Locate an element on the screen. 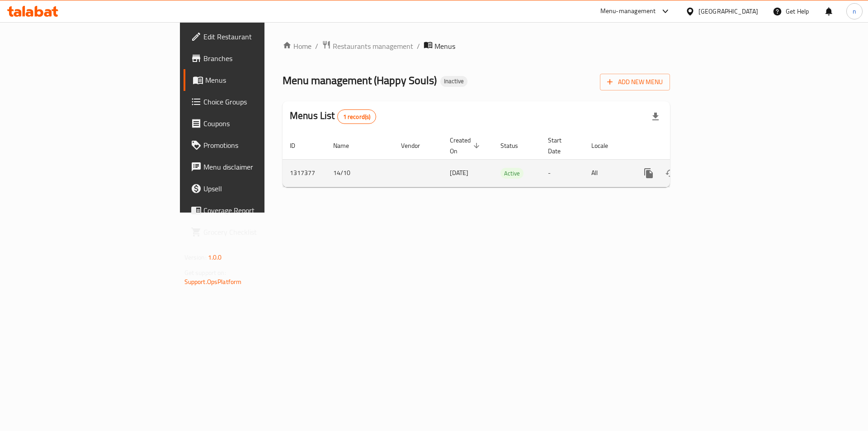 This screenshot has height=431, width=868. a: Branches is located at coordinates (254, 59).